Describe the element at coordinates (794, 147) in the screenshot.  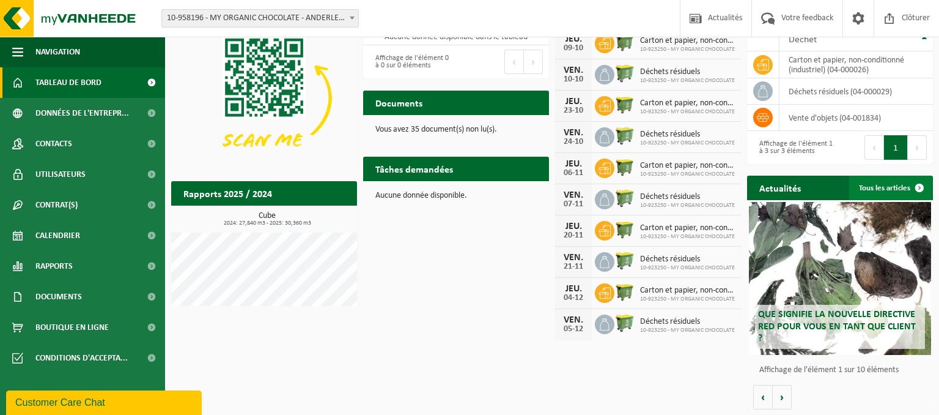
I see `div: Affichage de l'élément 1 à 3 sur 3 éléments` at that location.